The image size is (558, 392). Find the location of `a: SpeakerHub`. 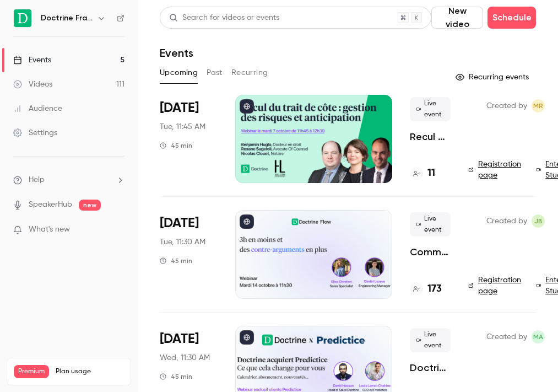

a: SpeakerHub is located at coordinates (50, 204).